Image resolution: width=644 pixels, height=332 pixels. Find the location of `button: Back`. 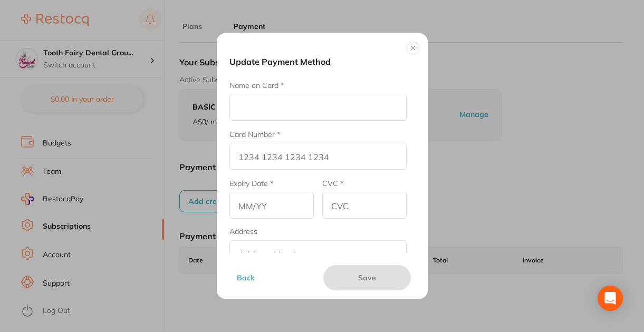

button: Back is located at coordinates (274, 278).